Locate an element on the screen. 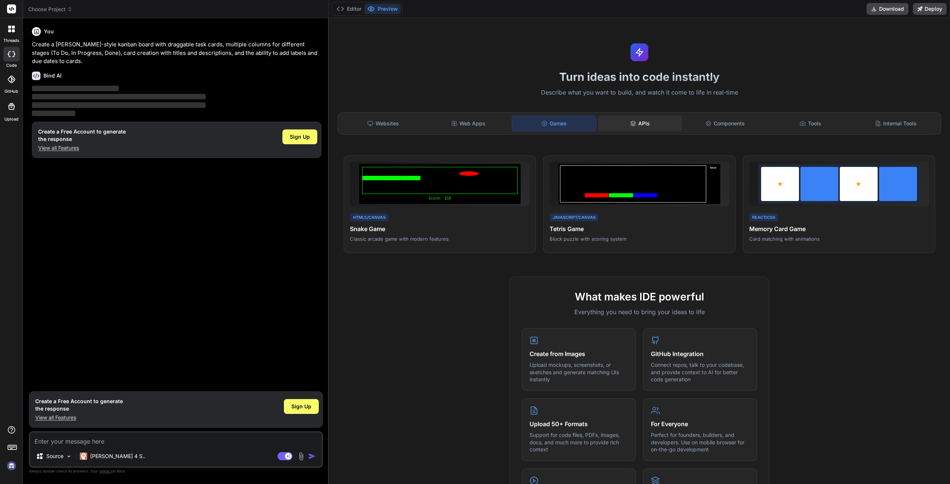 The width and height of the screenshot is (950, 484). div: Next is located at coordinates (714, 184).